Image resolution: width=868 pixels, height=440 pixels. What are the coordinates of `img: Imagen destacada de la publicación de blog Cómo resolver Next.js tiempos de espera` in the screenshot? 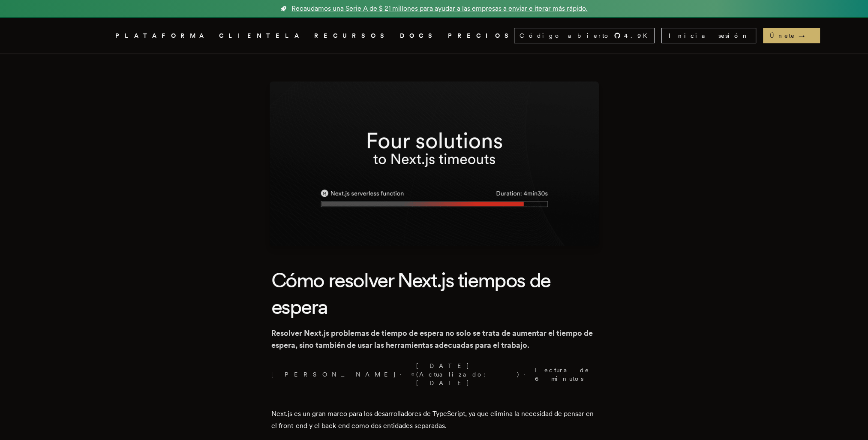 It's located at (434, 164).